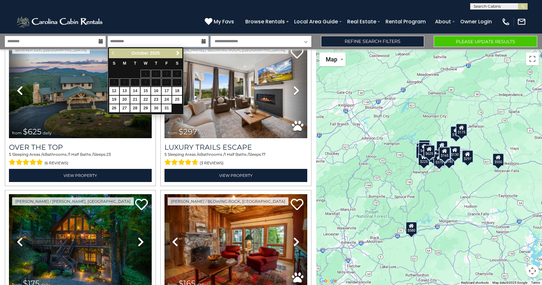 This screenshot has height=285, width=542. Describe the element at coordinates (450, 159) in the screenshot. I see `div: $140` at that location.